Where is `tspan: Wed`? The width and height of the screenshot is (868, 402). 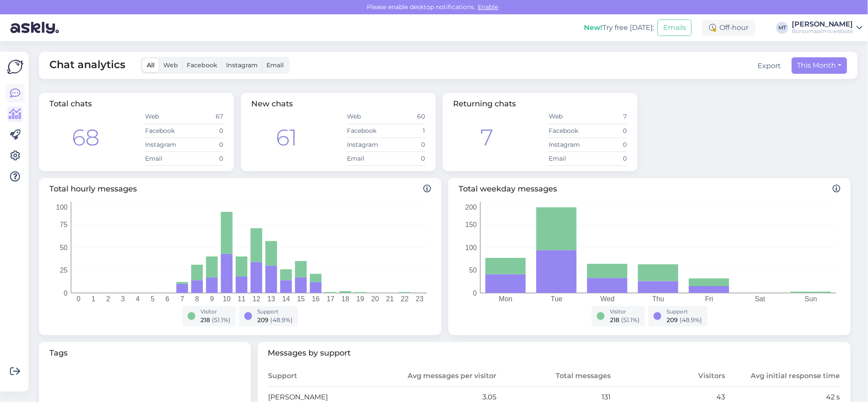
tspan: Wed is located at coordinates (608, 299).